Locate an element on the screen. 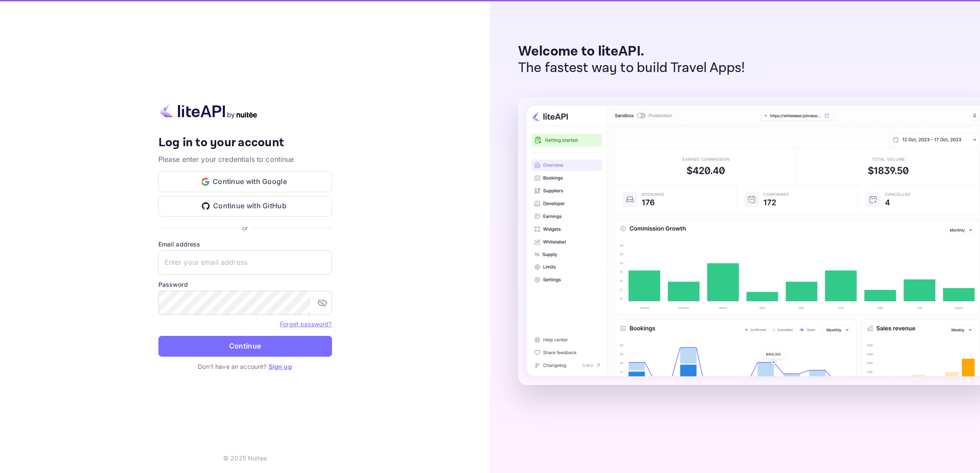 The height and width of the screenshot is (473, 980). p: Please enter your credentials to continue is located at coordinates (245, 159).